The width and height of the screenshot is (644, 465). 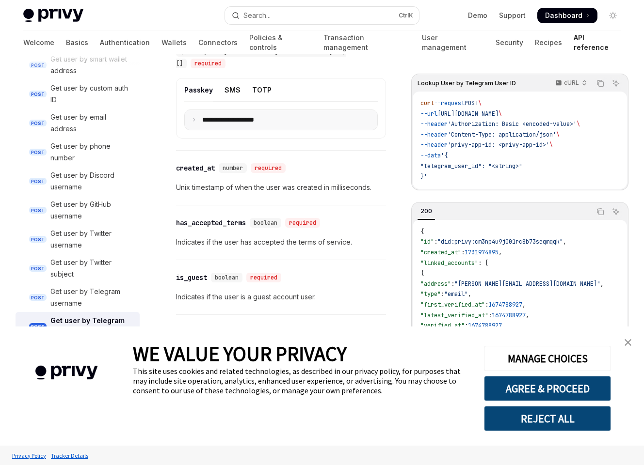 I want to click on span: 1731974895, so click(x=481, y=253).